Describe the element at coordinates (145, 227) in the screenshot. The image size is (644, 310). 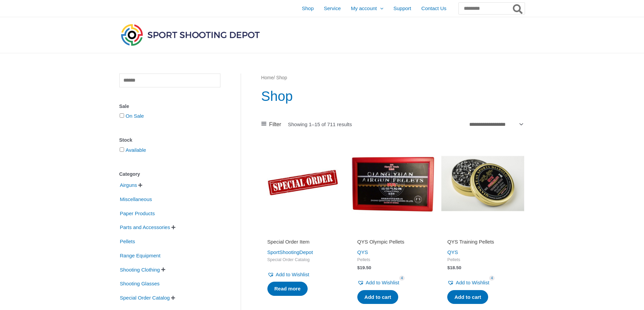
I see `a: Parts and Accessories` at that location.